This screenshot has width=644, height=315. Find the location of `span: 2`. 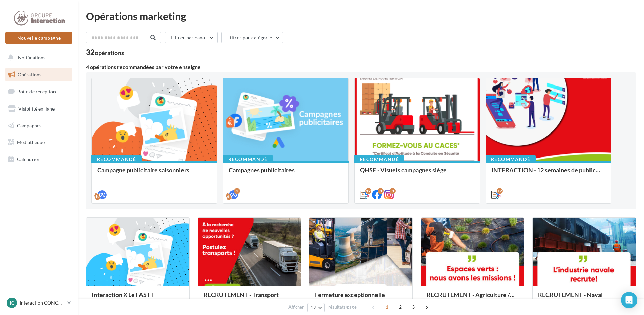

span: 2 is located at coordinates (400, 307).